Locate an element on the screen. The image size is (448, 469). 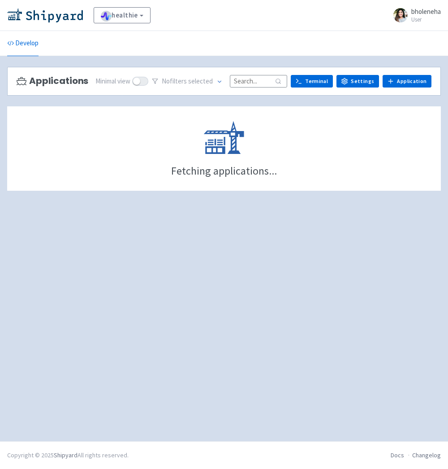
input: Search... is located at coordinates (258, 81).